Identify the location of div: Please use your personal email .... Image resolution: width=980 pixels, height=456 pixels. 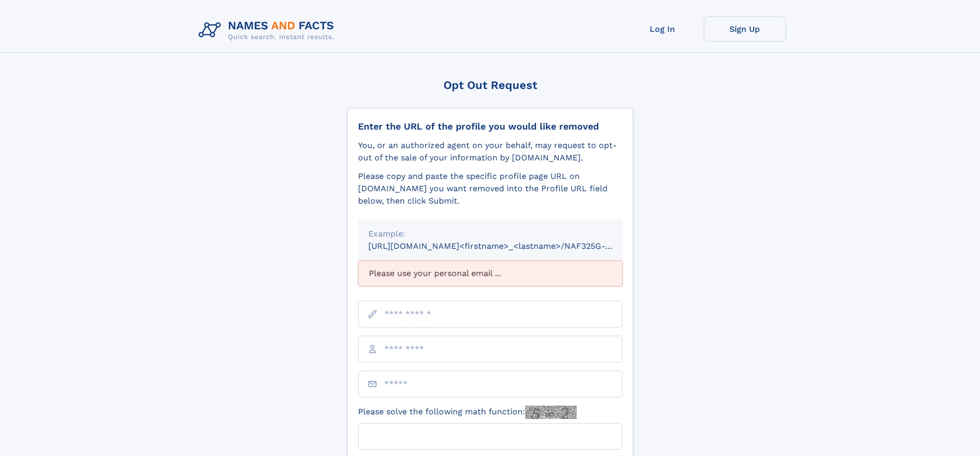
(490, 273).